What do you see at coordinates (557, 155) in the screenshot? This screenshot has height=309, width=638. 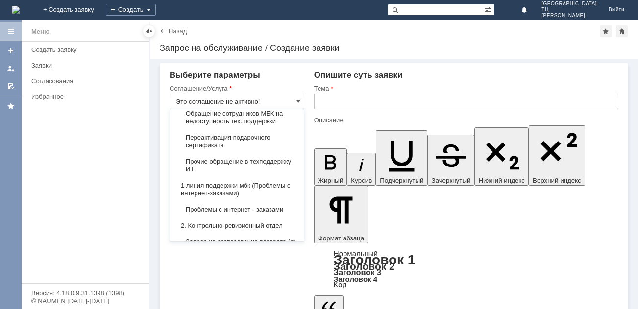 I see `button: Верхний индекс` at bounding box center [557, 155].